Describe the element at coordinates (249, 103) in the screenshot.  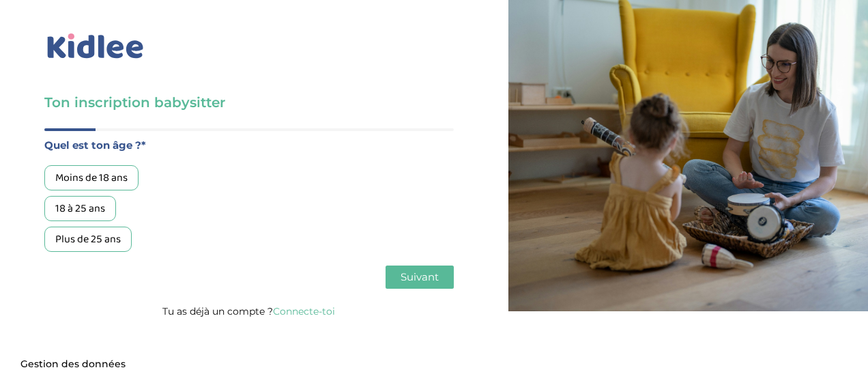
I see `h3: Ton inscription babysitter` at that location.